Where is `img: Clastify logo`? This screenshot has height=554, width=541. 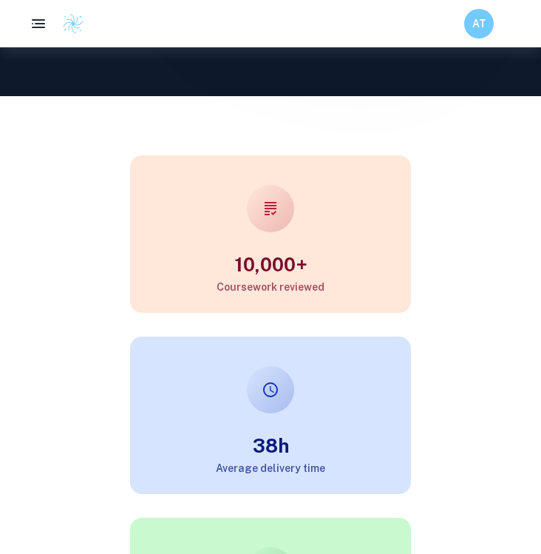
img: Clastify logo is located at coordinates (73, 24).